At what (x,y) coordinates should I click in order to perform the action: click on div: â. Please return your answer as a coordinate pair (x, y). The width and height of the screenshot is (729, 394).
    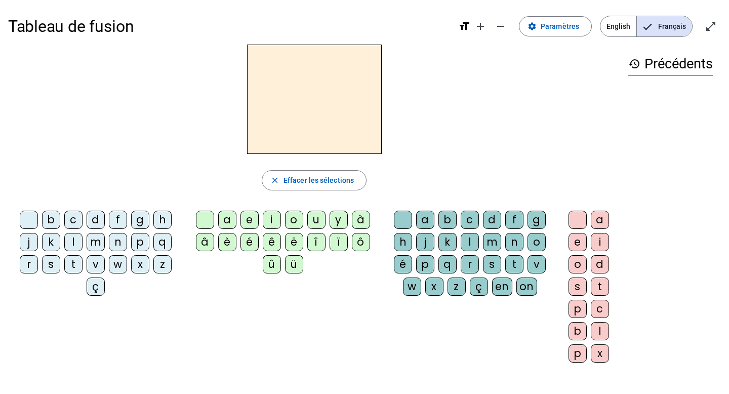
    Looking at the image, I should click on (205, 242).